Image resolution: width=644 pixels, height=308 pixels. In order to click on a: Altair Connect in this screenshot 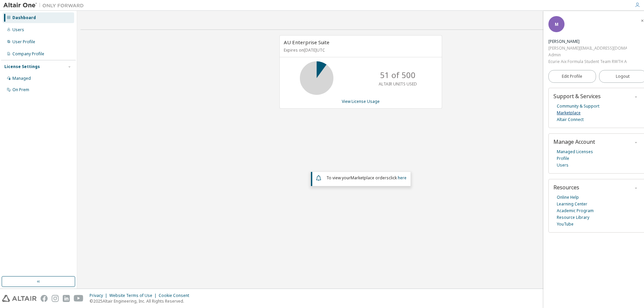, I will do `click(570, 120)`.